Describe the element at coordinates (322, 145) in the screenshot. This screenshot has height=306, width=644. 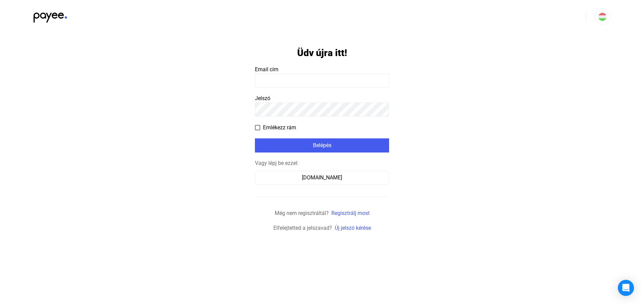
I see `div: Belépés` at that location.